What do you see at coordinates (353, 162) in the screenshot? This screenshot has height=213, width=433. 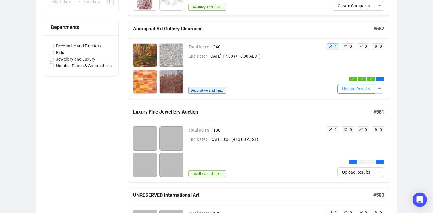 I see `span: loading` at bounding box center [353, 162].